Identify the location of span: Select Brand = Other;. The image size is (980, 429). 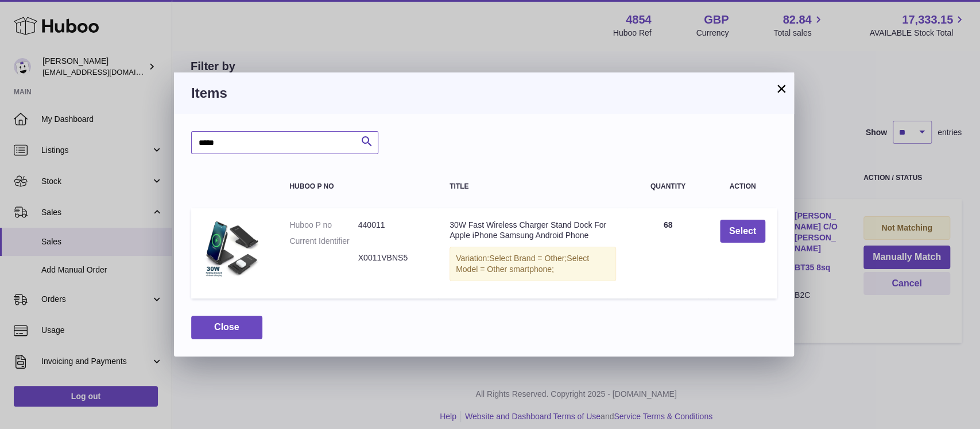
(528, 258).